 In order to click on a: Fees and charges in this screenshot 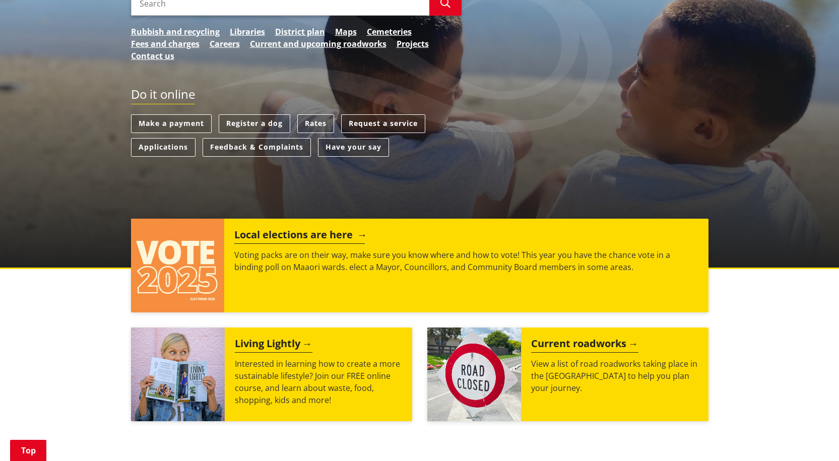, I will do `click(165, 44)`.